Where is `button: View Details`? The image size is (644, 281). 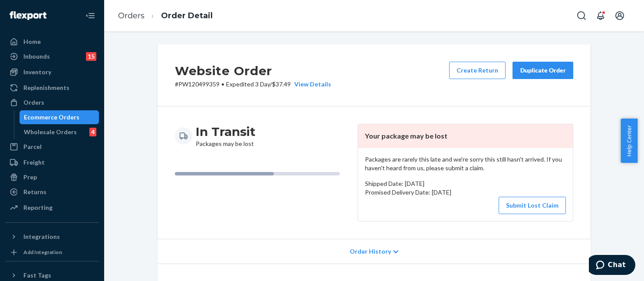
button: View Details is located at coordinates (311, 84).